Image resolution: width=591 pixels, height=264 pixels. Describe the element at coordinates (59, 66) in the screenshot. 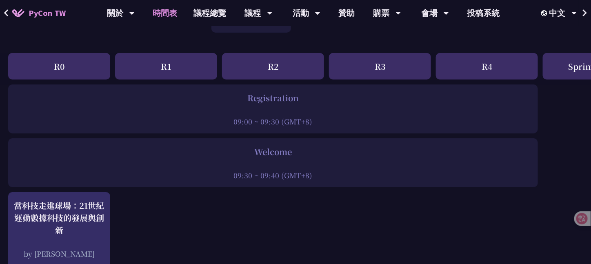

I see `div: R0` at that location.